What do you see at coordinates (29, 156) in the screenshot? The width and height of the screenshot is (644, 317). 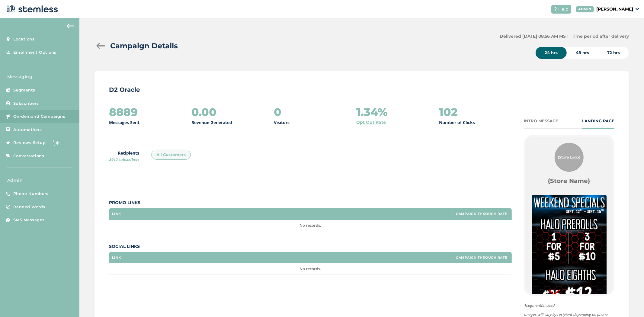 I see `span: Conversations` at bounding box center [29, 156].